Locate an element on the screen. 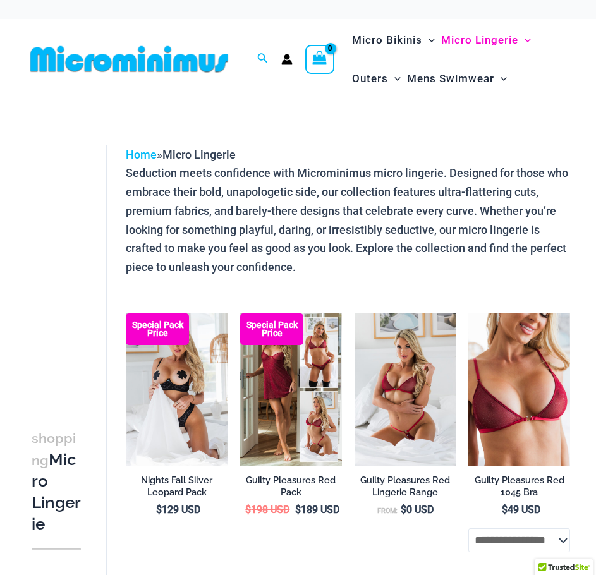 The width and height of the screenshot is (596, 575). span: From: is located at coordinates (387, 511).